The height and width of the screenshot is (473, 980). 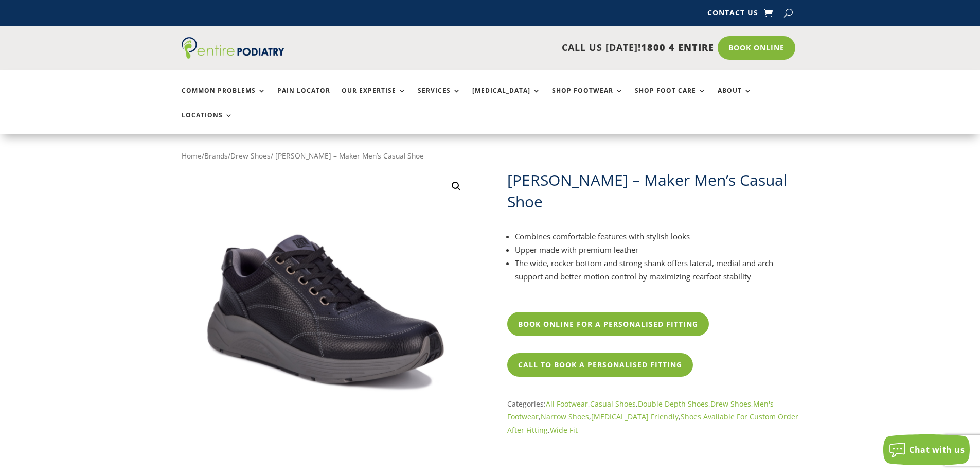 What do you see at coordinates (191, 156) in the screenshot?
I see `a: Home` at bounding box center [191, 156].